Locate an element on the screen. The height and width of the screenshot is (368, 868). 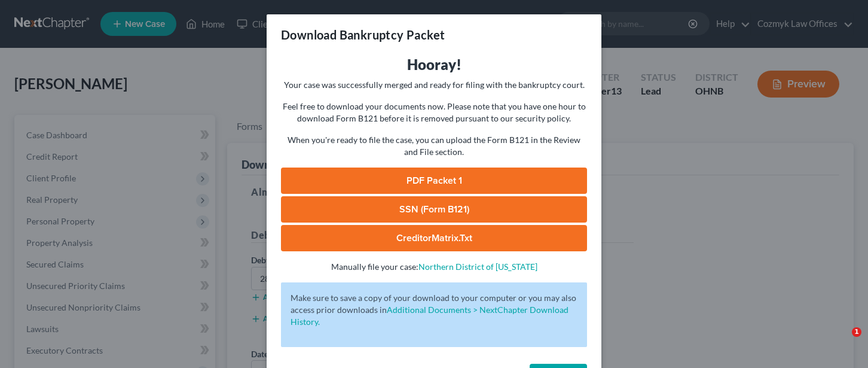
h3: Download Bankruptcy Packet is located at coordinates (363, 35).